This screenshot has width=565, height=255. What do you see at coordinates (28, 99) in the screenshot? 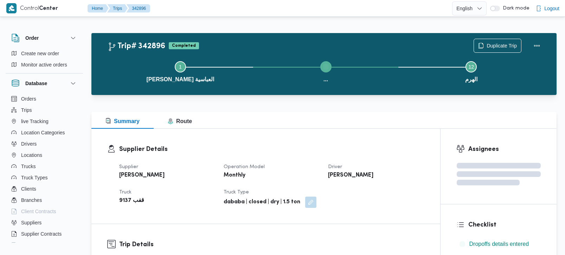
I see `span: Orders` at bounding box center [28, 99].